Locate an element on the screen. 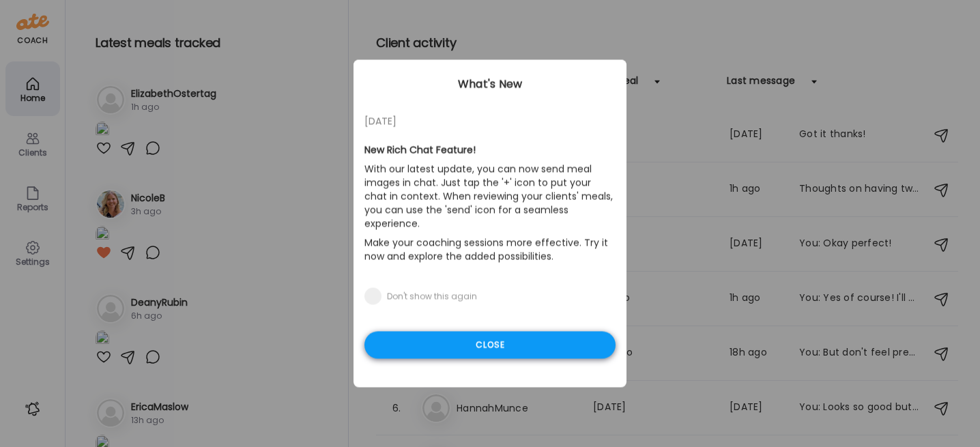  p: With our latest update, you can now send meal images in chat. Just tap the '+' icon to put your c... is located at coordinates (490, 197).